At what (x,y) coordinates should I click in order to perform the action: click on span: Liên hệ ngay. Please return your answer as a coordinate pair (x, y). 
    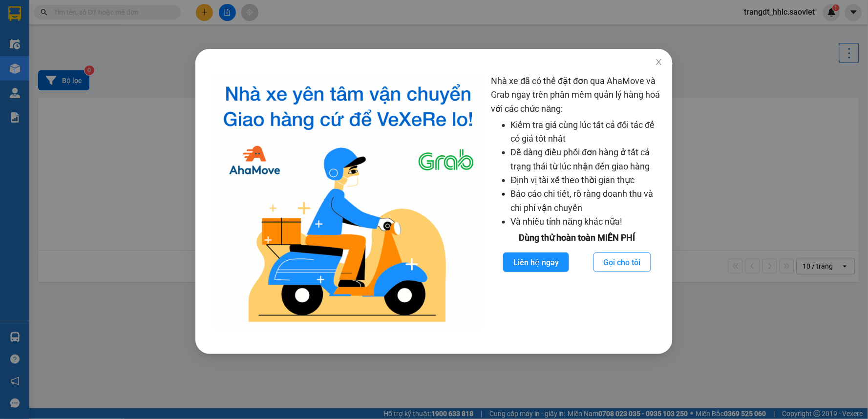
    Looking at the image, I should click on (536, 262).